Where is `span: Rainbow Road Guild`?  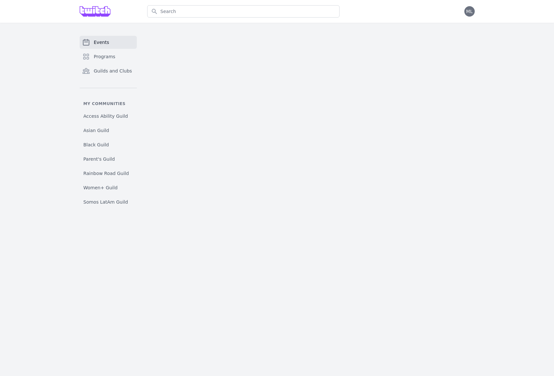 span: Rainbow Road Guild is located at coordinates (106, 173).